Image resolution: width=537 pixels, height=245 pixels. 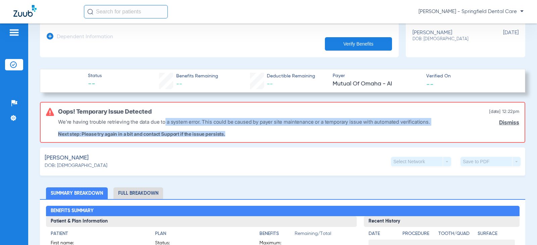 I want to click on span: Verified On, so click(x=470, y=76).